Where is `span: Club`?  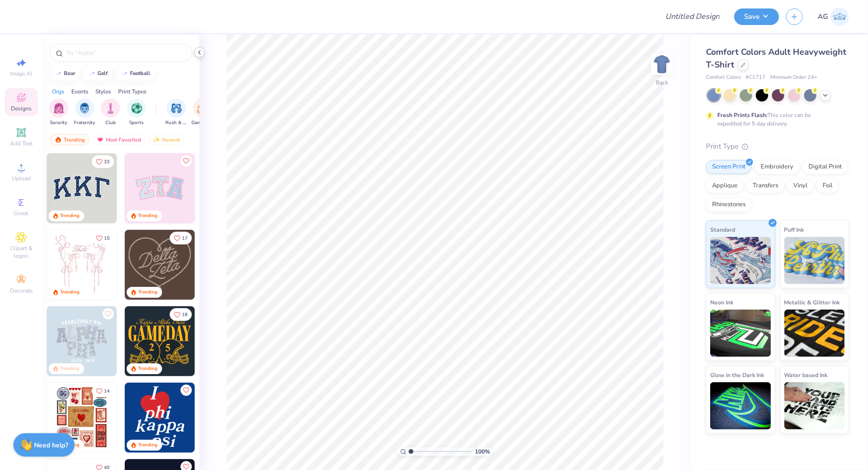 span: Club is located at coordinates (111, 123).